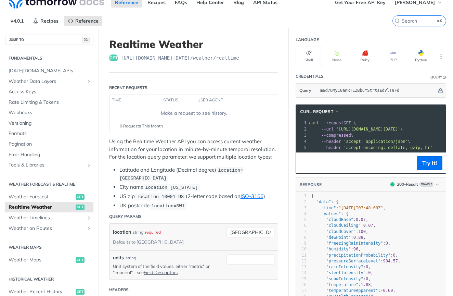  What do you see at coordinates (314, 123) in the screenshot?
I see `span: curl` at bounding box center [314, 123].